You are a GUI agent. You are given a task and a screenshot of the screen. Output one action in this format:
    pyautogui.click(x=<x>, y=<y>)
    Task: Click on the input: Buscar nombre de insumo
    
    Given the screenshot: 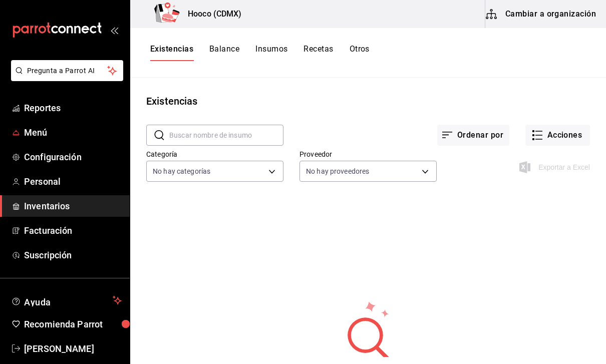 What is the action you would take?
    pyautogui.click(x=226, y=135)
    